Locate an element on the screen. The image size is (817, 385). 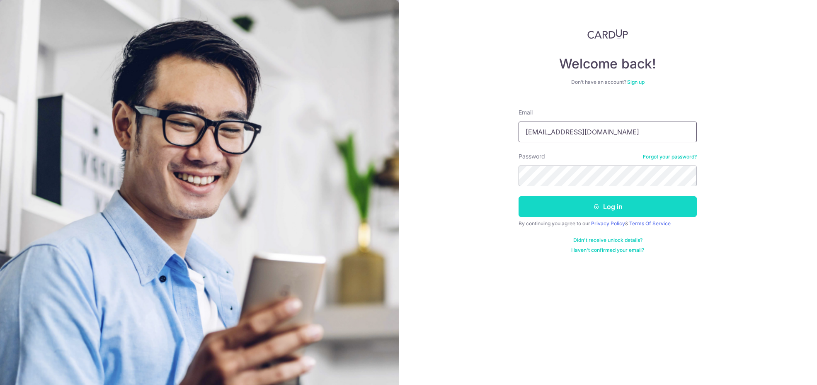
img: CardUp Logo is located at coordinates (608, 34).